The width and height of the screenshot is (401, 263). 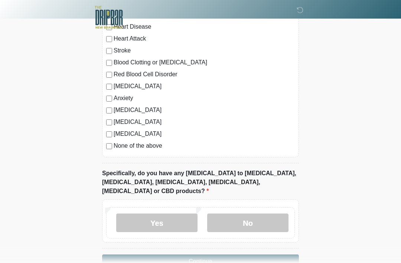 What do you see at coordinates (248, 223) in the screenshot?
I see `label: No` at bounding box center [248, 223].